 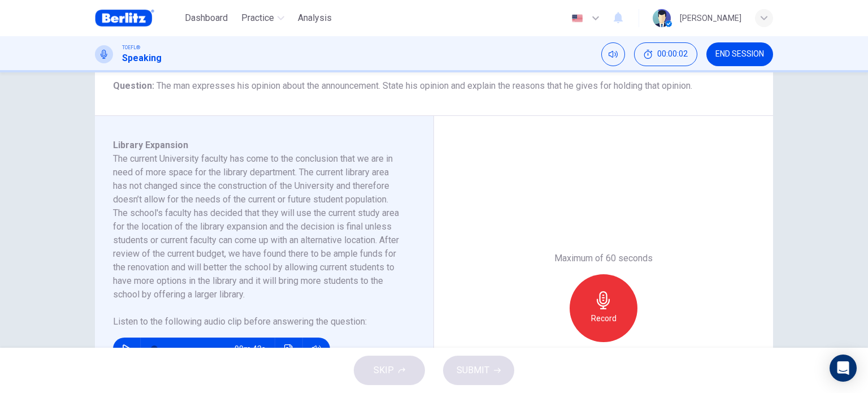 I want to click on div: Open Intercom Messenger, so click(x=843, y=368).